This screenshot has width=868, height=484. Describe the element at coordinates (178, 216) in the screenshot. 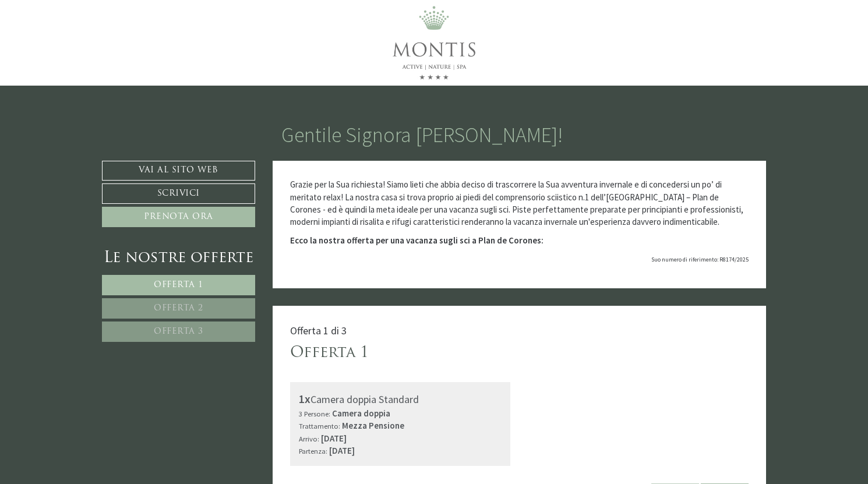

I see `a: Prenota ora` at that location.